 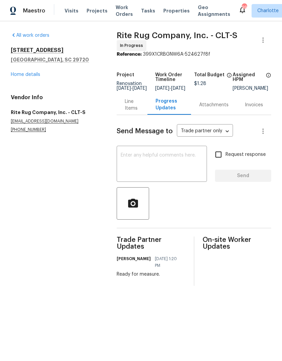 What do you see at coordinates (34, 11) in the screenshot?
I see `span: Maestro` at bounding box center [34, 11].